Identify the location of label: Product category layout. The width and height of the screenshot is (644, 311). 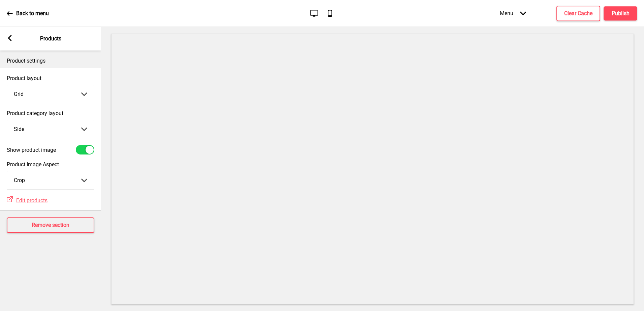
(50, 113).